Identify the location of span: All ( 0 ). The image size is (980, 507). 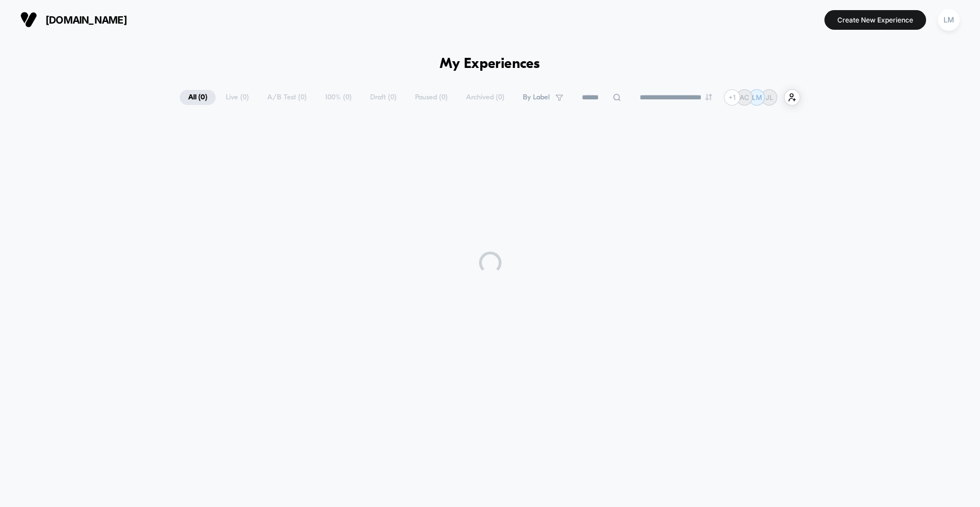
(198, 97).